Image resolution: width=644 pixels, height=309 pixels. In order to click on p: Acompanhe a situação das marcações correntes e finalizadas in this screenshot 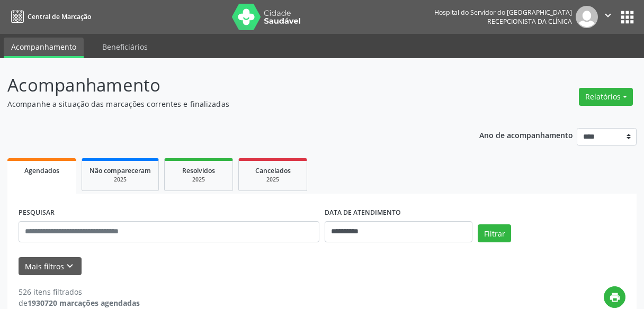, I will do `click(227, 103)`.